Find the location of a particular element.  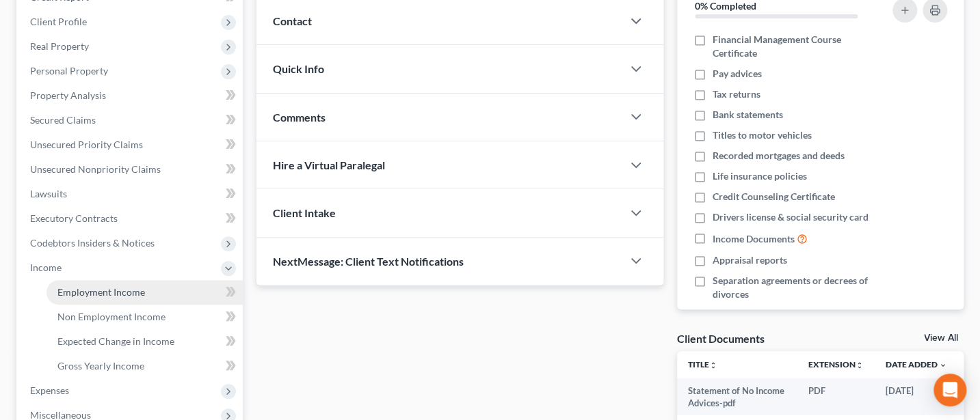

a: Secured Claims is located at coordinates (131, 120).